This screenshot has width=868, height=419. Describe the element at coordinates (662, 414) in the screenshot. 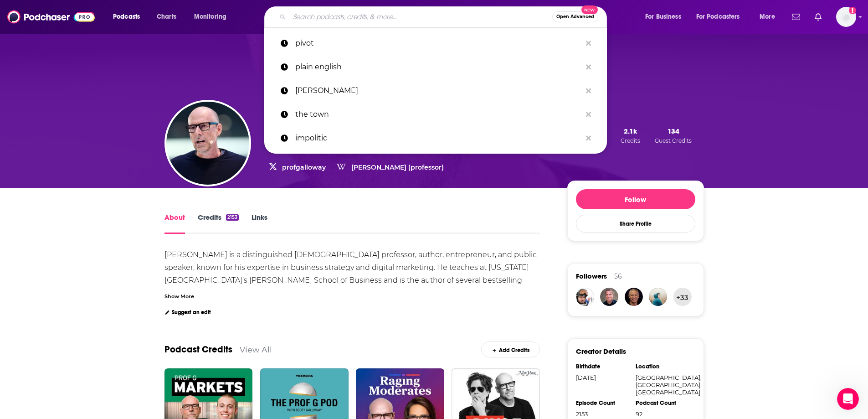

I see `div: 92` at that location.